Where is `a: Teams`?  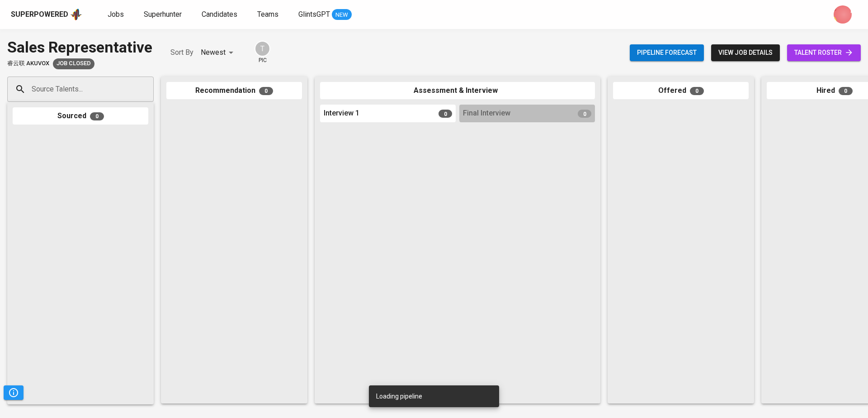 a: Teams is located at coordinates (269, 14).